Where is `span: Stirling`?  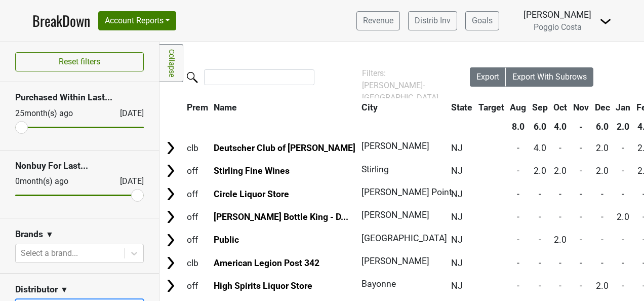 span: Stirling is located at coordinates (375, 169).